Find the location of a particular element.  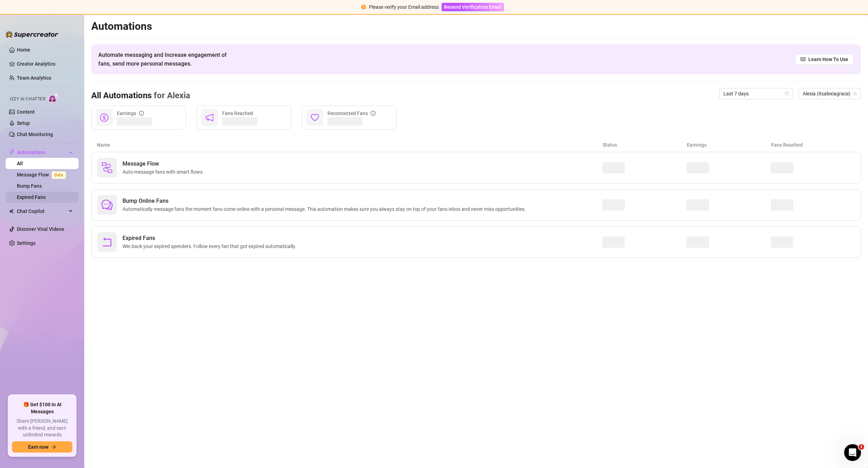

span: Beta is located at coordinates (59, 175).